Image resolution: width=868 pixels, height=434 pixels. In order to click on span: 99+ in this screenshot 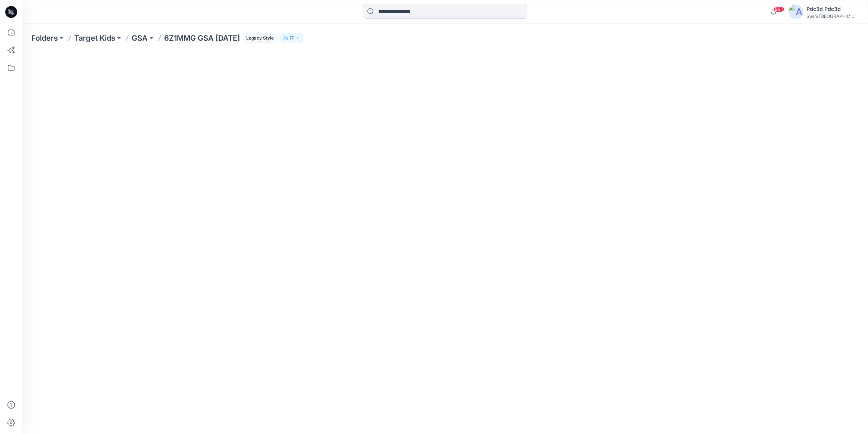, I will do `click(779, 9)`.